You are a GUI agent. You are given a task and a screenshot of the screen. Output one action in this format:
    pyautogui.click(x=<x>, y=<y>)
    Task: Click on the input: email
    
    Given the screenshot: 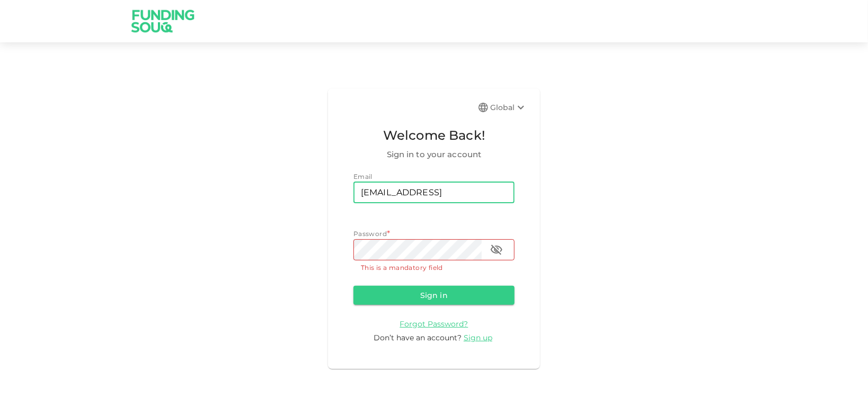 What is the action you would take?
    pyautogui.click(x=434, y=193)
    